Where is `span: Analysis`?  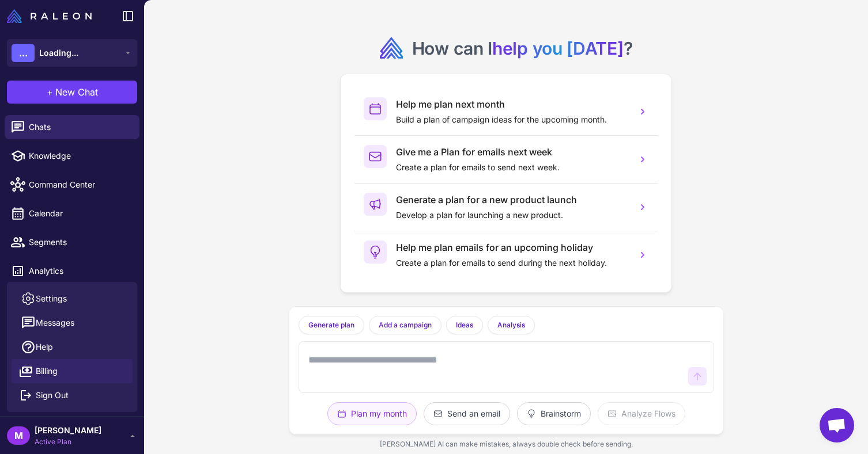 span: Analysis is located at coordinates (511, 326).